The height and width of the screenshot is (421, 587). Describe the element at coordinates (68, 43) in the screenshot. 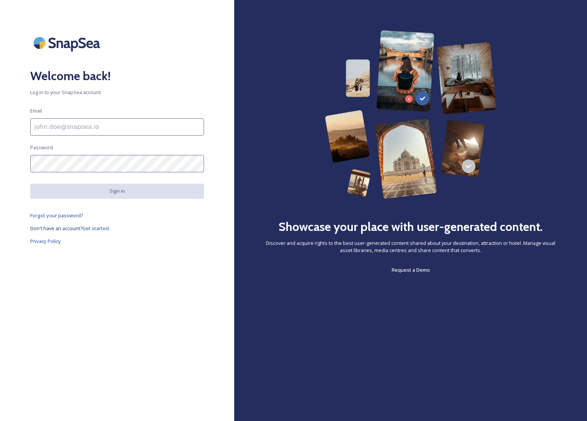

I see `img: SnapSea Logo` at that location.